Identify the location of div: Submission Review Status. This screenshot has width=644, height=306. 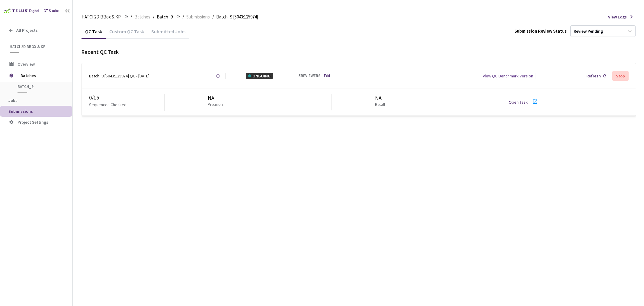
(541, 31).